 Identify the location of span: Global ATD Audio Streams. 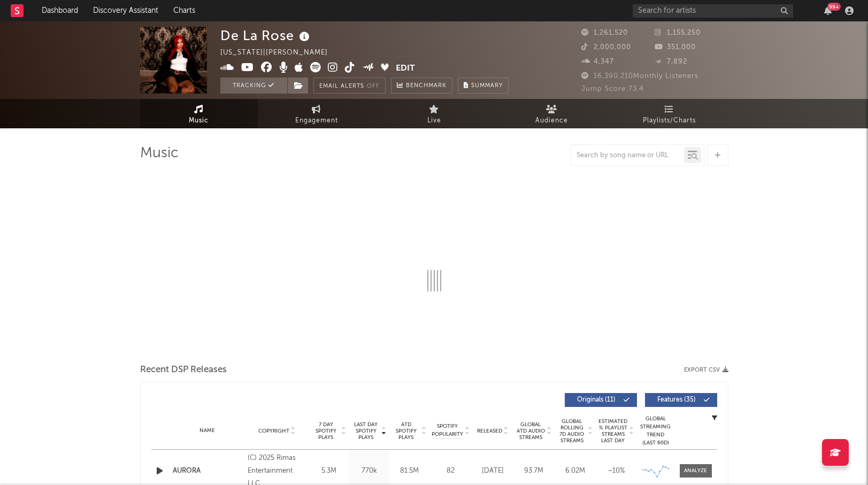
(530, 432).